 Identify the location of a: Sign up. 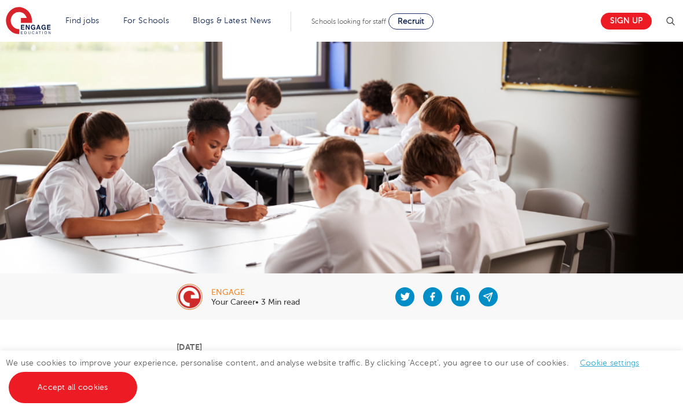
(627, 21).